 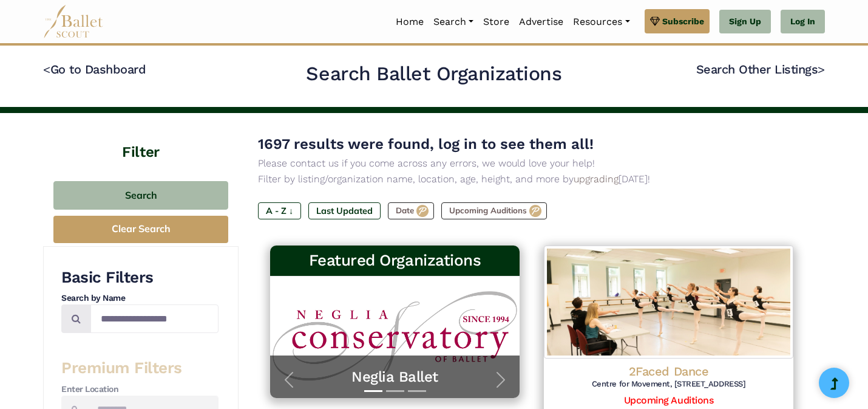 What do you see at coordinates (426, 144) in the screenshot?
I see `span: 1697 results were found, log in to see them all!` at bounding box center [426, 144].